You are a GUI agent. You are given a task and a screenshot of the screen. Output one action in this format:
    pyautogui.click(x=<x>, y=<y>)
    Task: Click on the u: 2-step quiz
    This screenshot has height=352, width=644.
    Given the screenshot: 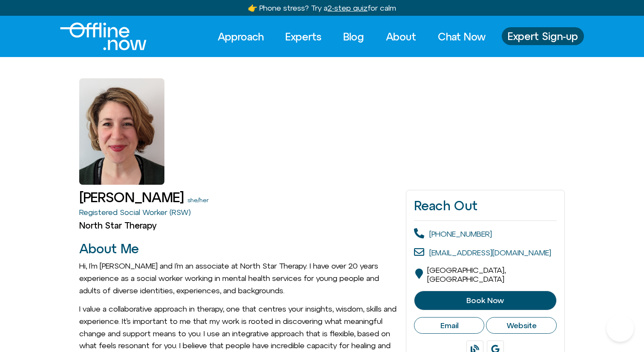 What is the action you would take?
    pyautogui.click(x=347, y=8)
    